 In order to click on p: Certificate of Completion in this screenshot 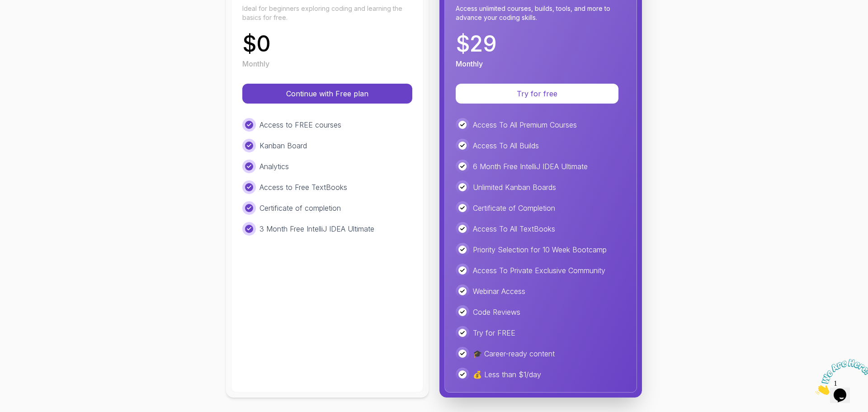, I will do `click(514, 208)`.